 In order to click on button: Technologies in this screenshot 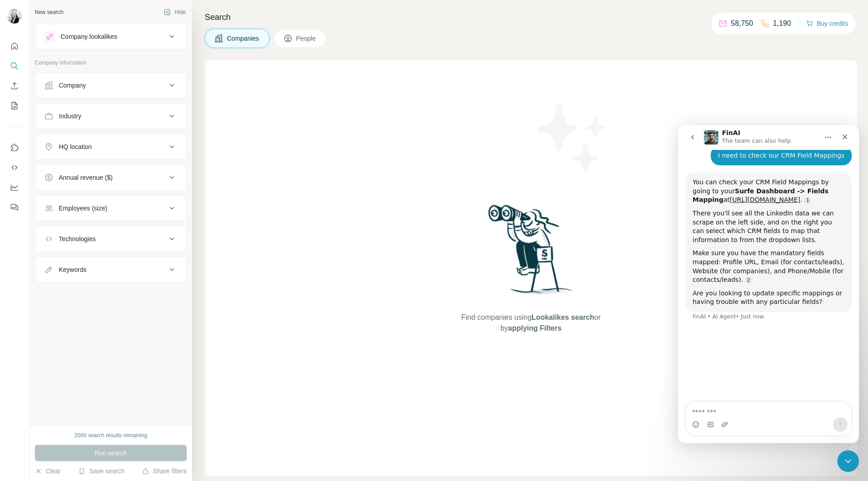, I will do `click(111, 239)`.